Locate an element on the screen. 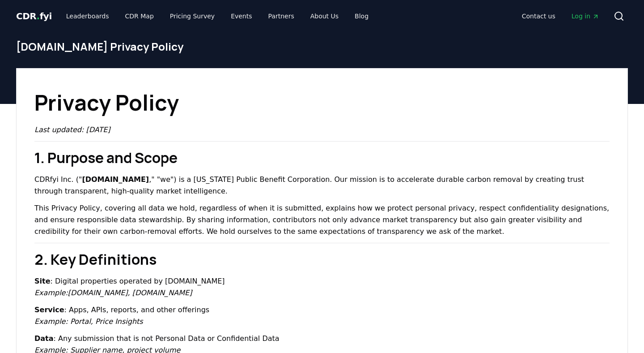 Image resolution: width=644 pixels, height=353 pixels. strong: Data is located at coordinates (44, 338).